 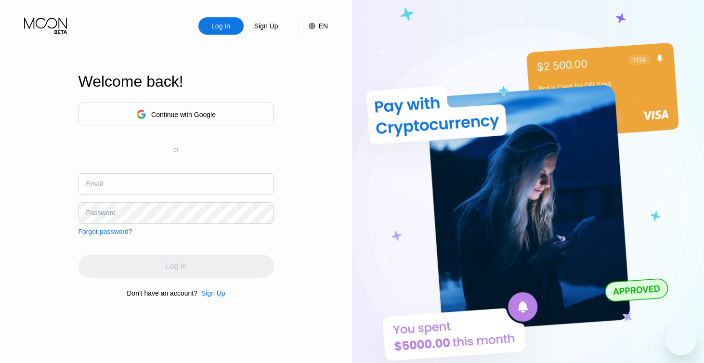 I want to click on div: Password, so click(x=101, y=213).